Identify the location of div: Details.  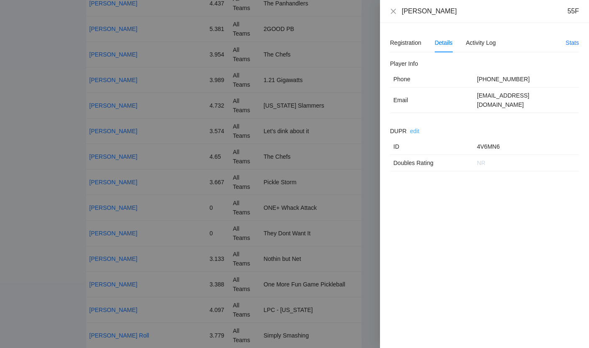
(444, 43).